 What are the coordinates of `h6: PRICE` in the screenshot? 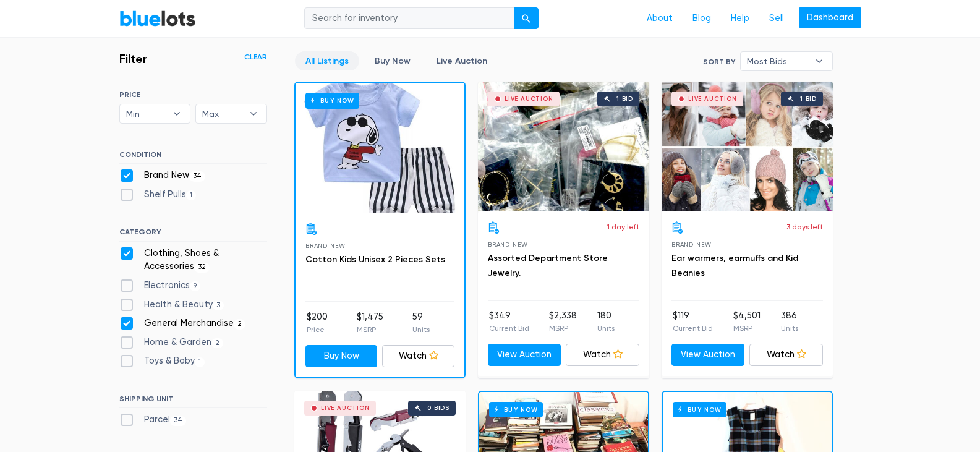 It's located at (193, 95).